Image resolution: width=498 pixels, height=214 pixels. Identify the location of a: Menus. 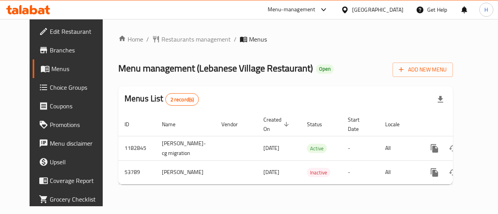
(73, 69).